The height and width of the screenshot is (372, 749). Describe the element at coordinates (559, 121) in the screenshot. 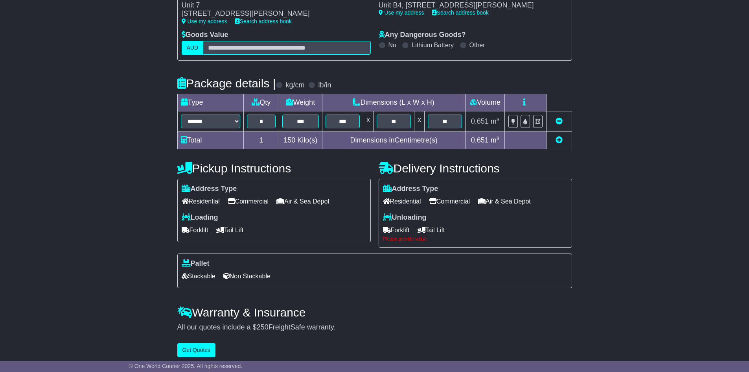

I see `a: Remove this item` at that location.